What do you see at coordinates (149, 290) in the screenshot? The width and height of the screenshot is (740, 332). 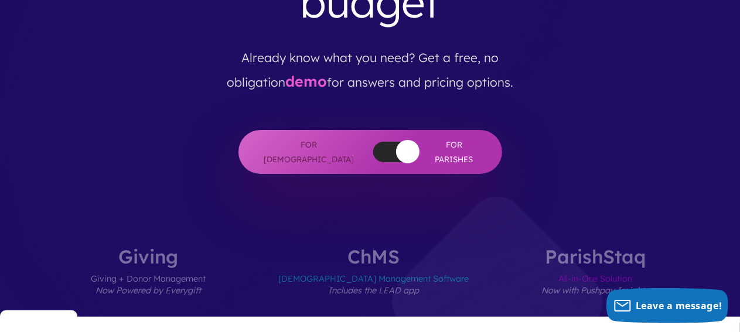 I see `em: Now Powered by Everygift` at bounding box center [149, 290].